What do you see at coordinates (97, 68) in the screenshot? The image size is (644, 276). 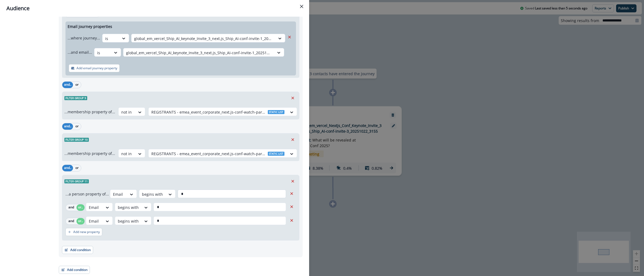 I see `p: Add email journey property` at bounding box center [97, 68].